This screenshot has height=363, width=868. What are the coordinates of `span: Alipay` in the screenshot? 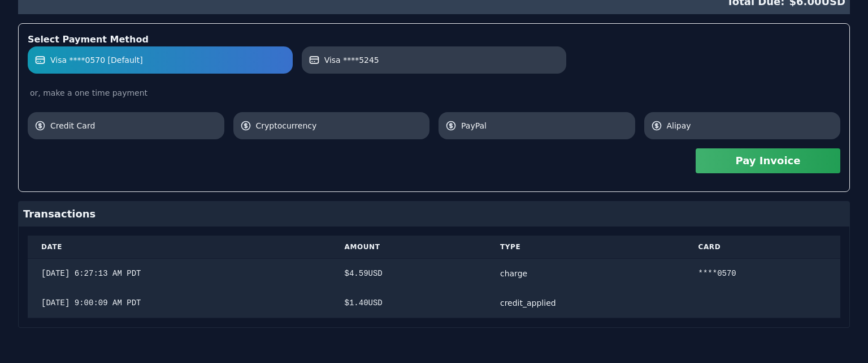 It's located at (751, 126).